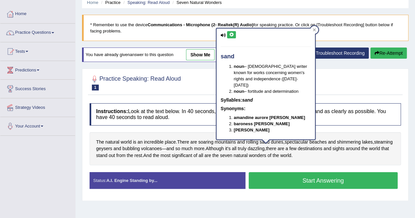 The height and width of the screenshot is (218, 415). Describe the element at coordinates (38, 32) in the screenshot. I see `a: Practice Questions` at that location.